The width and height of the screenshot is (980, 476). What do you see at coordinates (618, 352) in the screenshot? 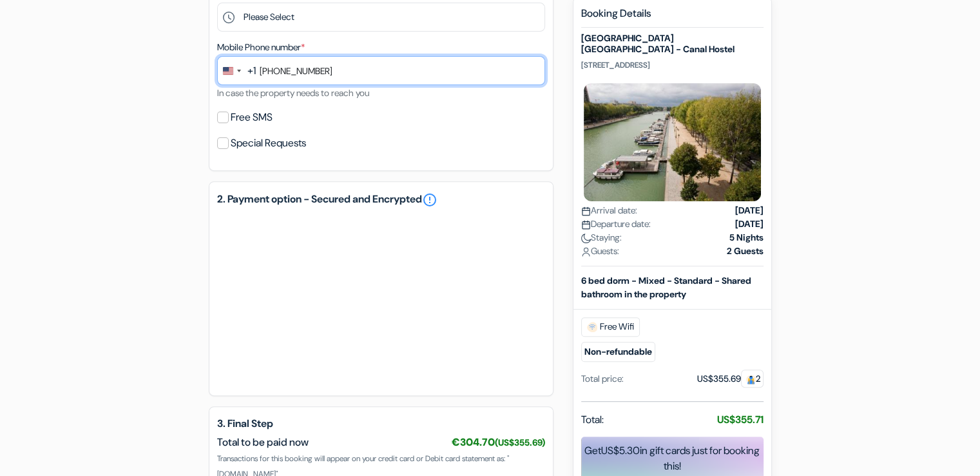
I see `small: Non-refundable` at bounding box center [618, 352].